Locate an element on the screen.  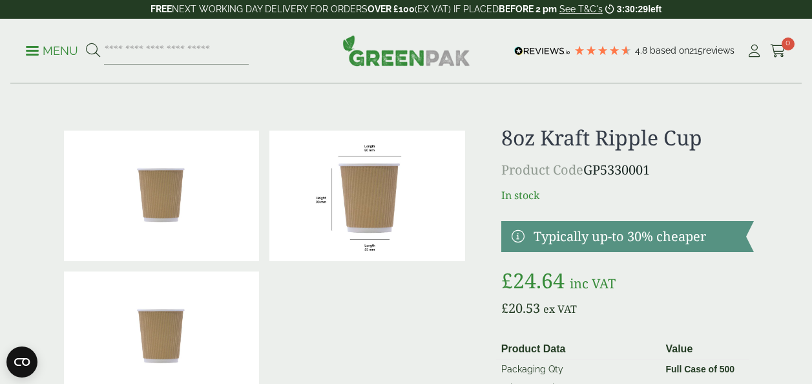
span: 215 is located at coordinates (696, 50).